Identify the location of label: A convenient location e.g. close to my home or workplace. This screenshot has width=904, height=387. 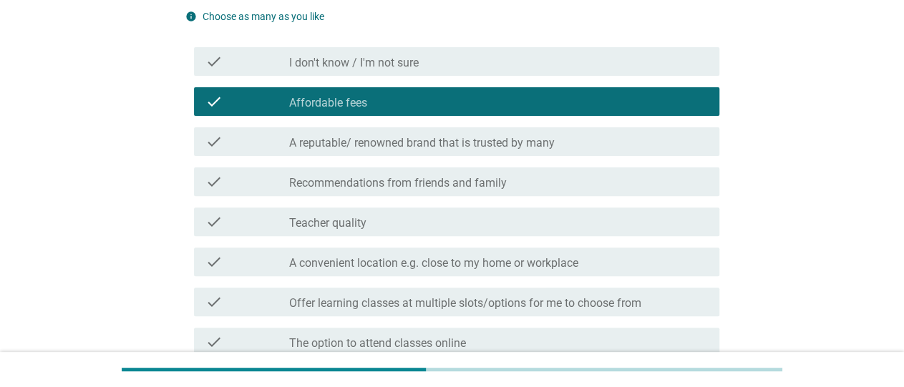
(434, 263).